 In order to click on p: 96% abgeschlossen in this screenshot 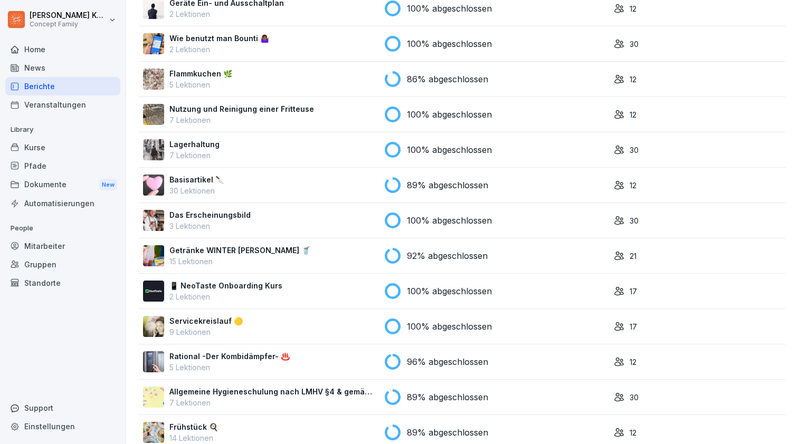, I will do `click(448, 362)`.